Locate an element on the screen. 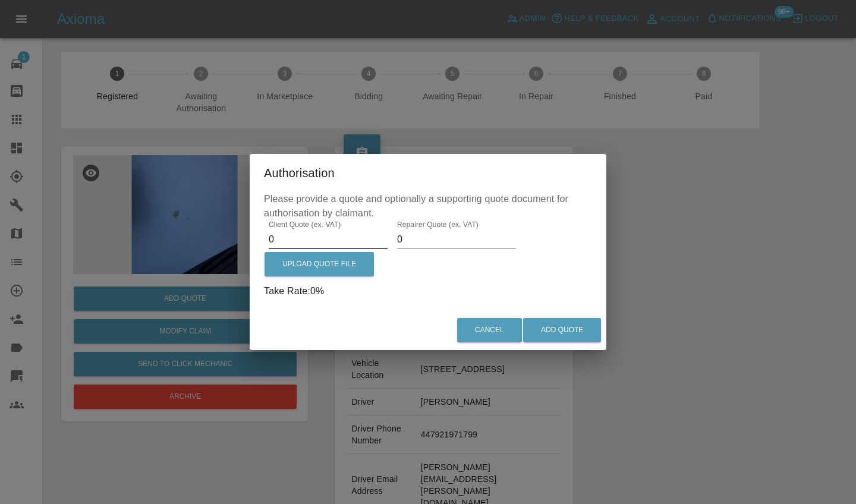 The image size is (856, 504). label: Repairer Quote (ex. VAT) is located at coordinates (438, 224).